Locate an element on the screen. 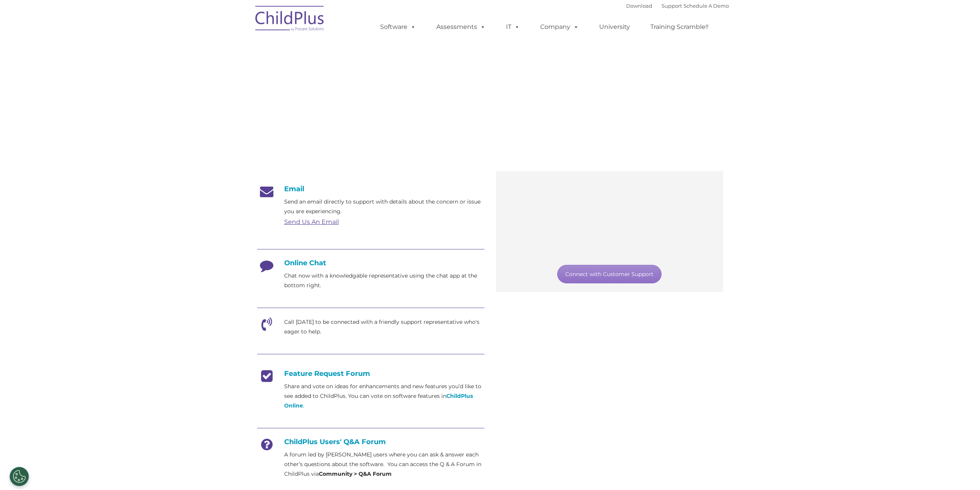 The image size is (980, 490). h4: ChildPlus Users' Q&A Forum is located at coordinates (370, 442).